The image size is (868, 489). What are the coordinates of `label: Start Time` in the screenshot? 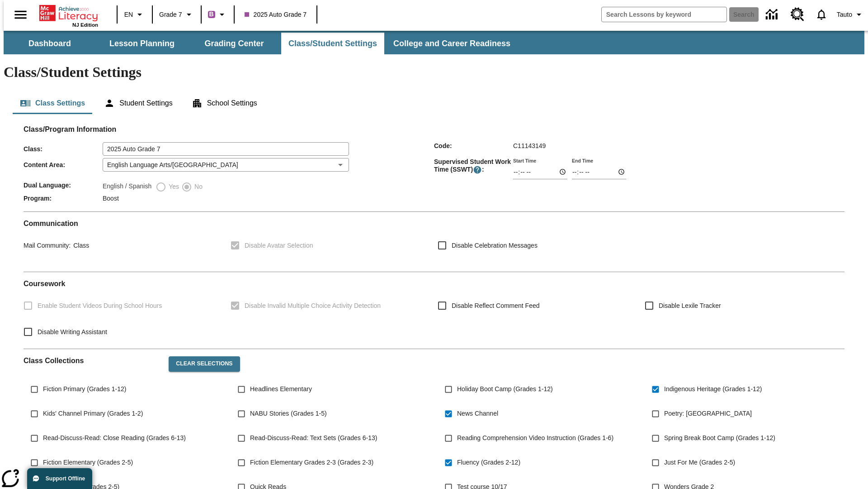 It's located at (524, 160).